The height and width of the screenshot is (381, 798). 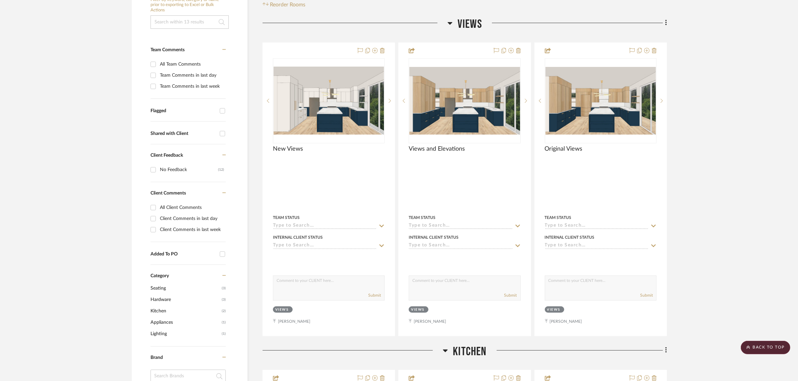 I want to click on span: (2), so click(x=224, y=311).